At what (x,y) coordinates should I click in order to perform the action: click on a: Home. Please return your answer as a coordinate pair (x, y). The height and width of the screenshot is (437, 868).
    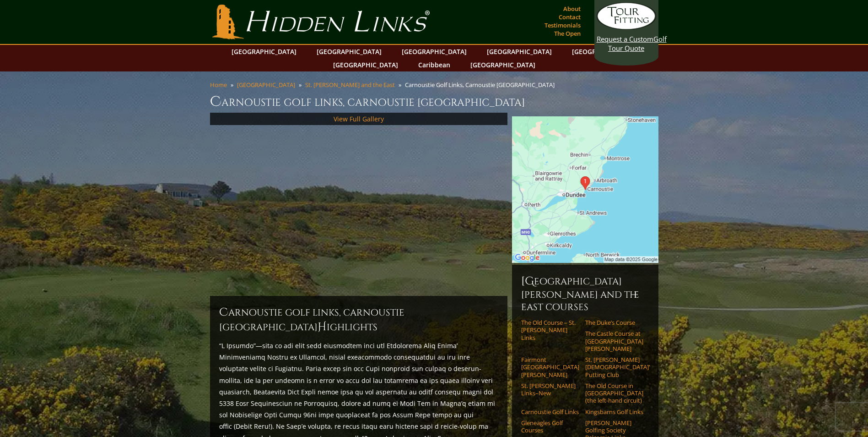
    Looking at the image, I should click on (218, 84).